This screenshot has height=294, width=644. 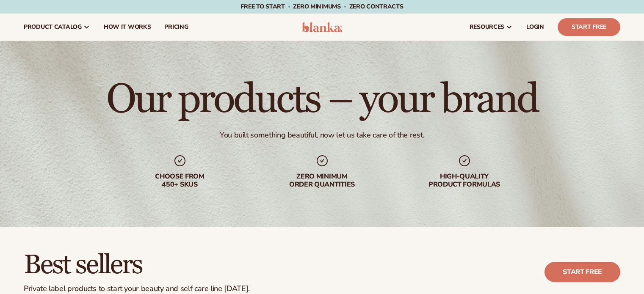 What do you see at coordinates (322, 27) in the screenshot?
I see `img: logo` at bounding box center [322, 27].